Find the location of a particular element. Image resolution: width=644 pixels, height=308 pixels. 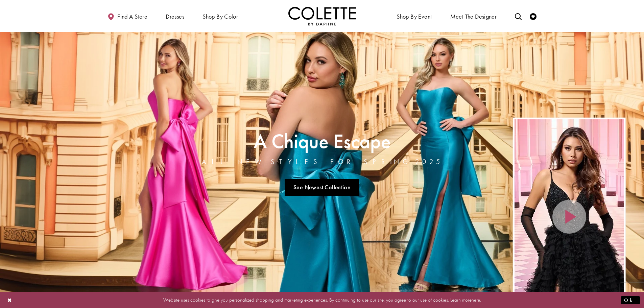

a: Toggle search is located at coordinates (518, 16).